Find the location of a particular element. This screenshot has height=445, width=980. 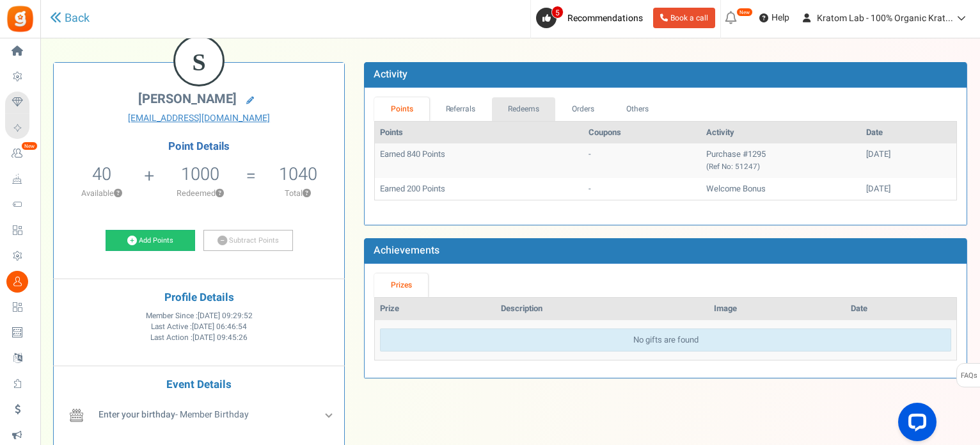

a: Prizes is located at coordinates (401, 285).